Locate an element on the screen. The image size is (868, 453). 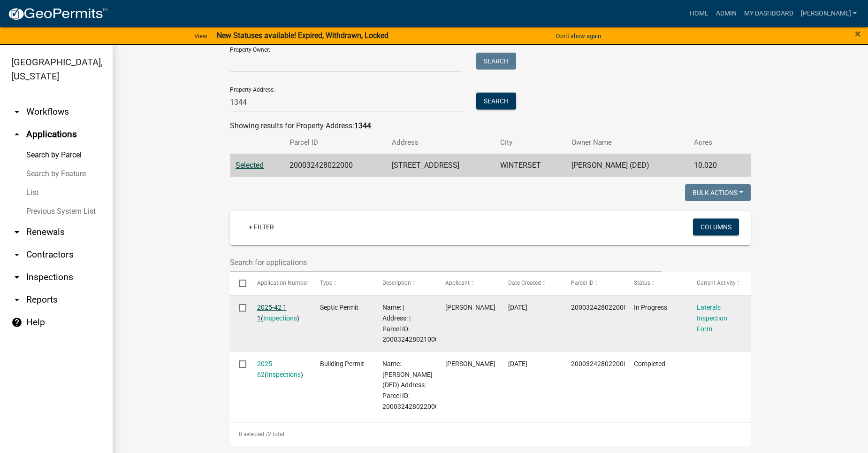
span: Septic Permit is located at coordinates (339, 307).